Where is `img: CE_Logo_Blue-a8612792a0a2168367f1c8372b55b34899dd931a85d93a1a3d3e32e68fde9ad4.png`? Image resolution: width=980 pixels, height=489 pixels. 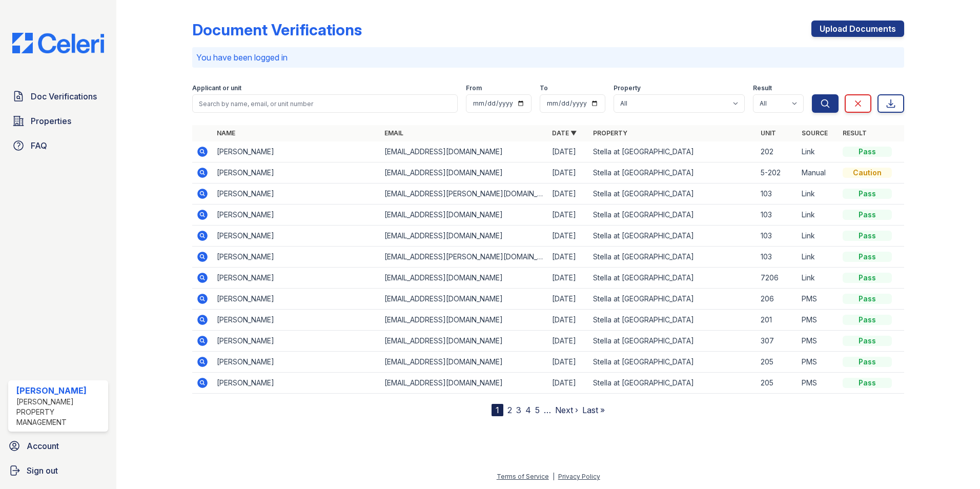
img: CE_Logo_Blue-a8612792a0a2168367f1c8372b55b34899dd931a85d93a1a3d3e32e68fde9ad4.png is located at coordinates (58, 43).